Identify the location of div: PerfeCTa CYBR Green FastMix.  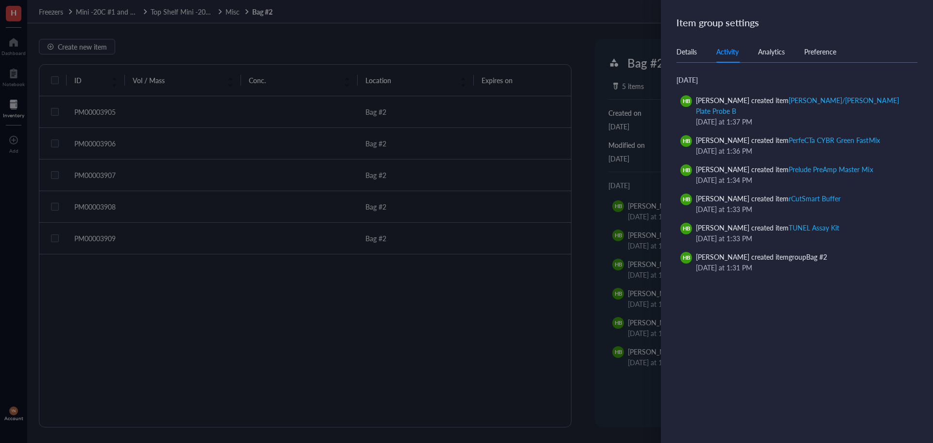
(834, 140).